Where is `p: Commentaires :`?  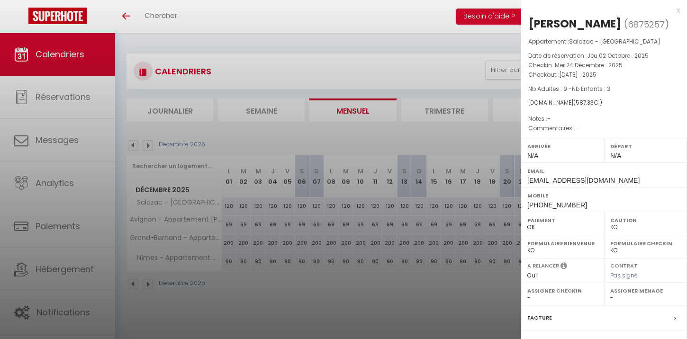
p: Commentaires : is located at coordinates (604, 128).